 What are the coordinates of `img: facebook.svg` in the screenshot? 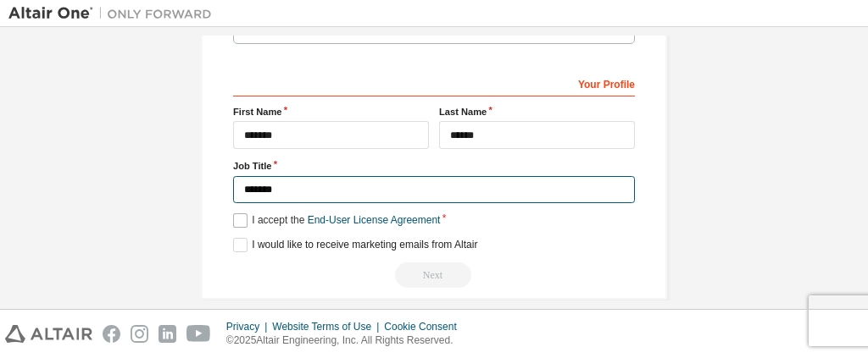 It's located at (111, 333).